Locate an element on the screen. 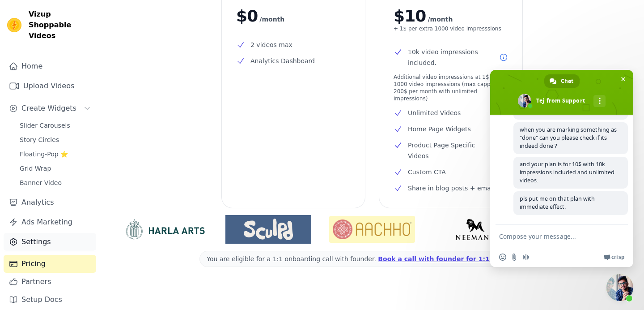  span: Grid Wrap is located at coordinates (35, 169).